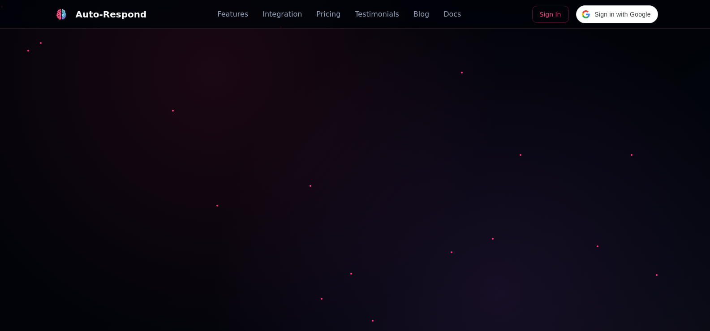  Describe the element at coordinates (617, 14) in the screenshot. I see `div: Sign in with Google` at that location.